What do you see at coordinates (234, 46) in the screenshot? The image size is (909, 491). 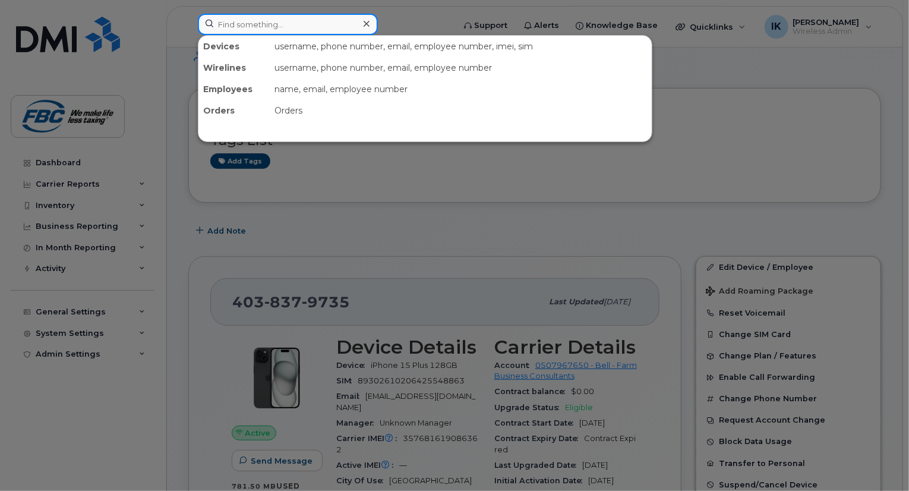 I see `div: Devices` at bounding box center [234, 46].